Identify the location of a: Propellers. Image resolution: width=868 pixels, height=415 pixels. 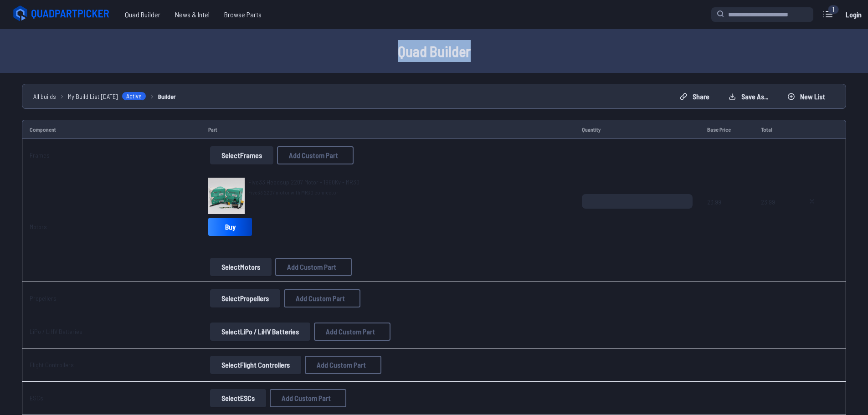
(42, 297).